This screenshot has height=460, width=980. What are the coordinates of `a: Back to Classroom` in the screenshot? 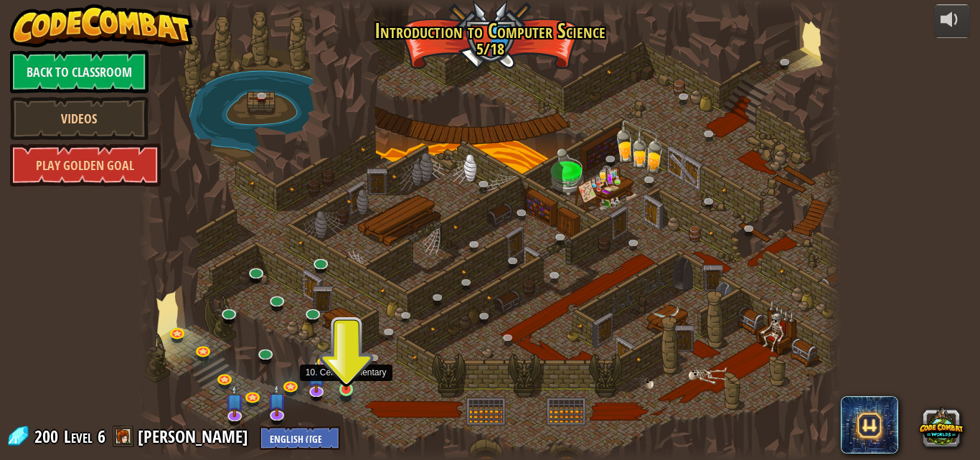 It's located at (79, 71).